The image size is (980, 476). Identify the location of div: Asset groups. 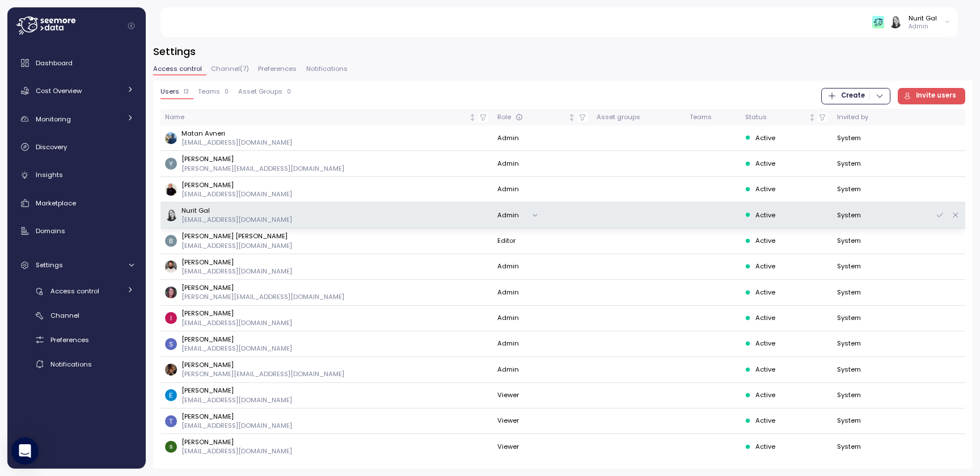
(638, 118).